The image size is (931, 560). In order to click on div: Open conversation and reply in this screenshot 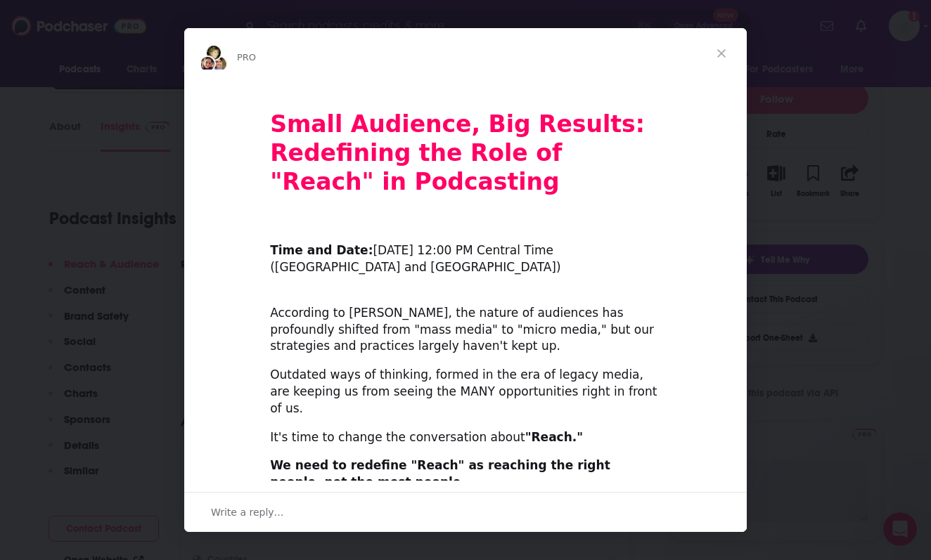, I will do `click(466, 512)`.